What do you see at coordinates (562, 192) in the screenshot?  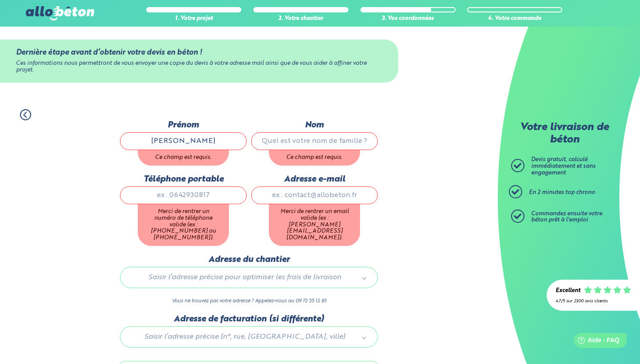 I see `span: En 2 minutes top chrono` at bounding box center [562, 192].